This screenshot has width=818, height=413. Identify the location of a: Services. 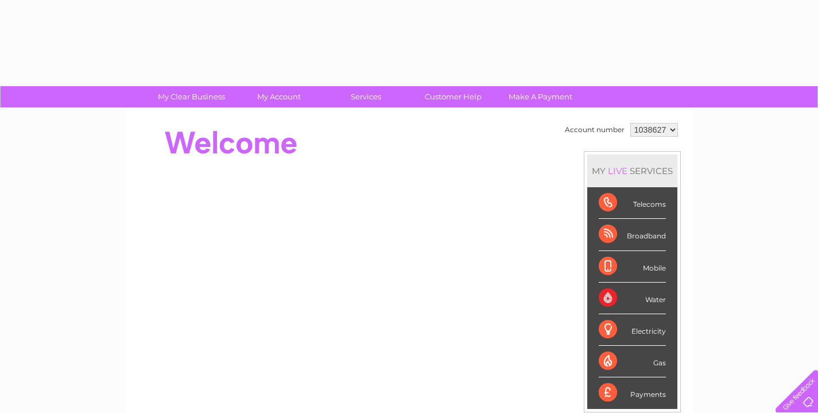
(366, 96).